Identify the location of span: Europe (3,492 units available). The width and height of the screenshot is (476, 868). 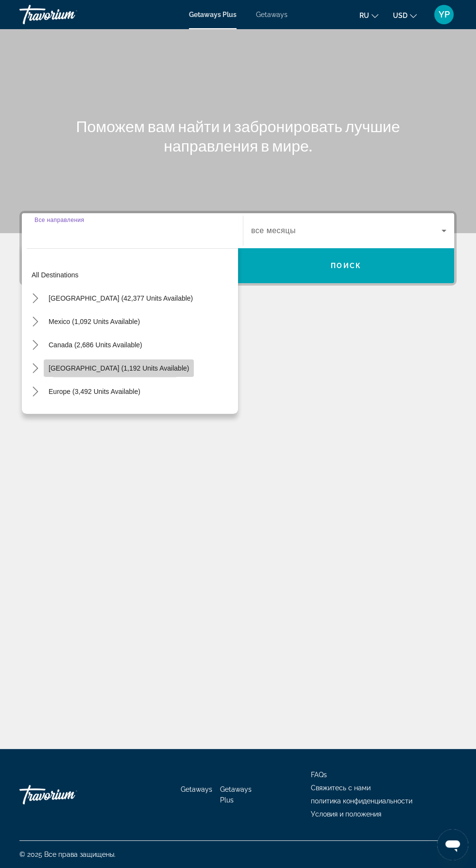
(94, 392).